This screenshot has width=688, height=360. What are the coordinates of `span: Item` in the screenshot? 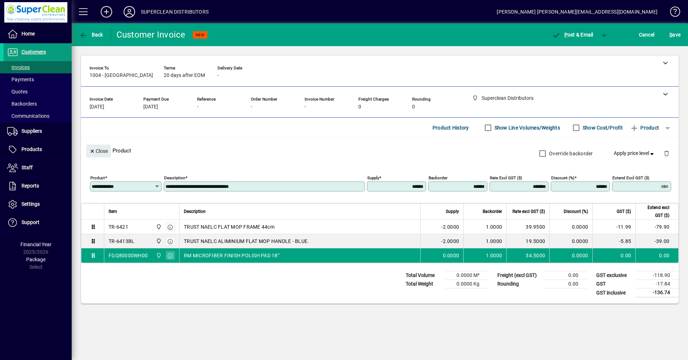 It's located at (113, 212).